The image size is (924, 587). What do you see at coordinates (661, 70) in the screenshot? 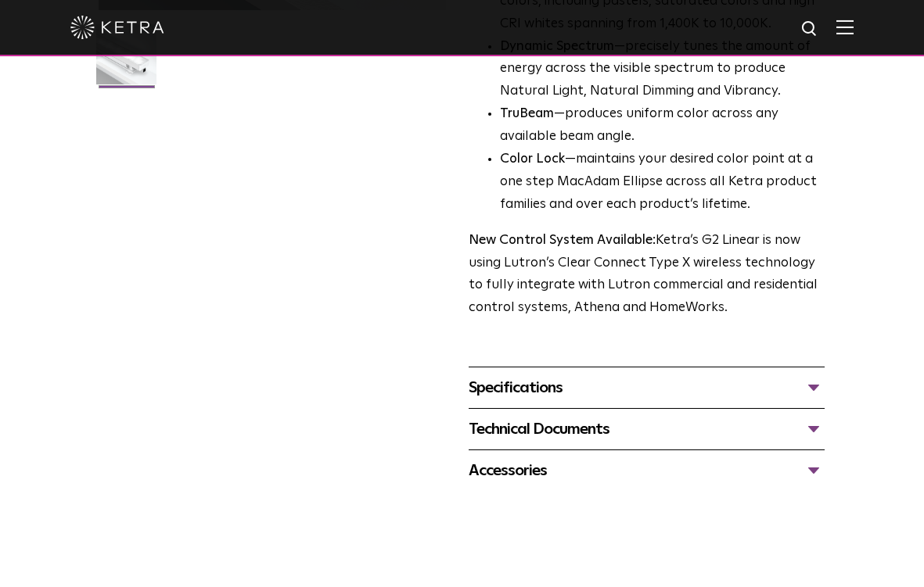
I see `li: —precisely tunes the amount of energy across the visible spectrum to produce Natural Light, Natur...` at bounding box center [661, 70].